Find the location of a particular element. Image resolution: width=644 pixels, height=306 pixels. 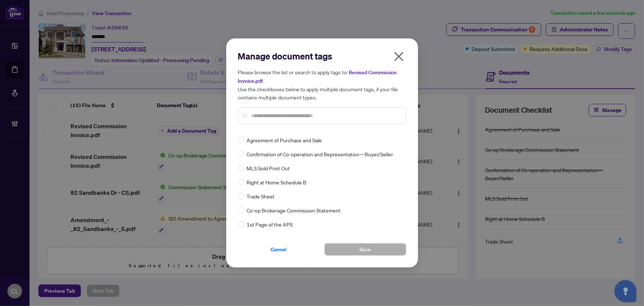

h2: Manage document tags is located at coordinates (322, 56).